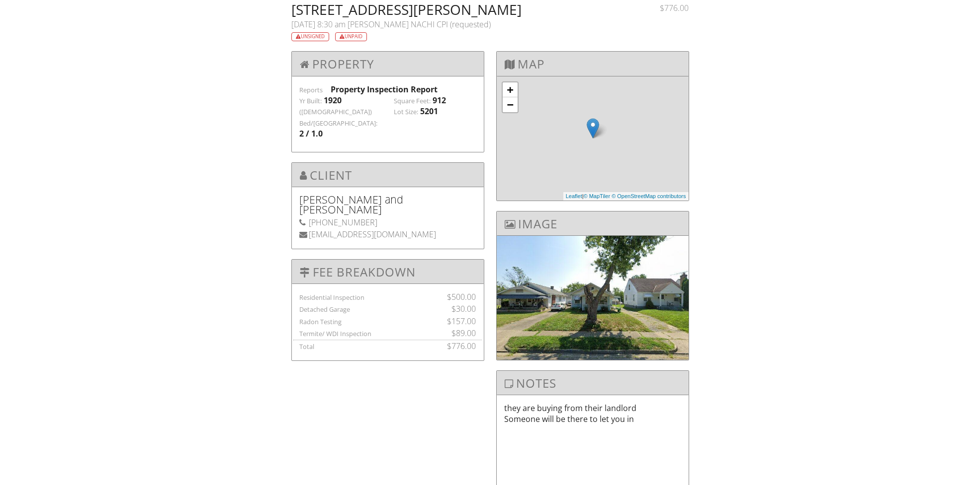 The image size is (980, 485). I want to click on p: they are buying from their landlord Someone will be there to let you in, so click(592, 414).